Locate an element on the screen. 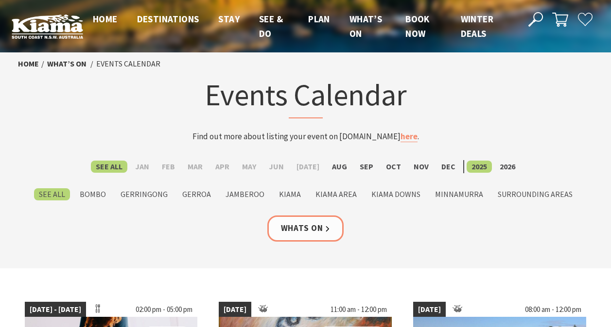 The height and width of the screenshot is (327, 611). label: 2025 is located at coordinates (479, 167).